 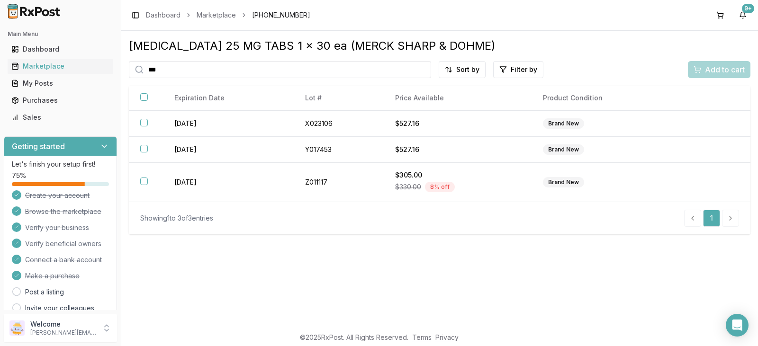 What do you see at coordinates (458, 175) in the screenshot?
I see `div: $305.00` at bounding box center [458, 175].